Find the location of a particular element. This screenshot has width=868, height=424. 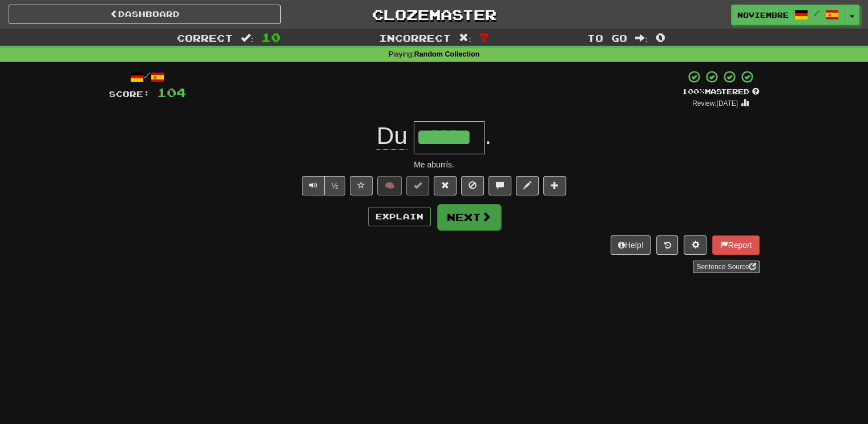

button: Add to collection (alt+a) is located at coordinates (555, 185).